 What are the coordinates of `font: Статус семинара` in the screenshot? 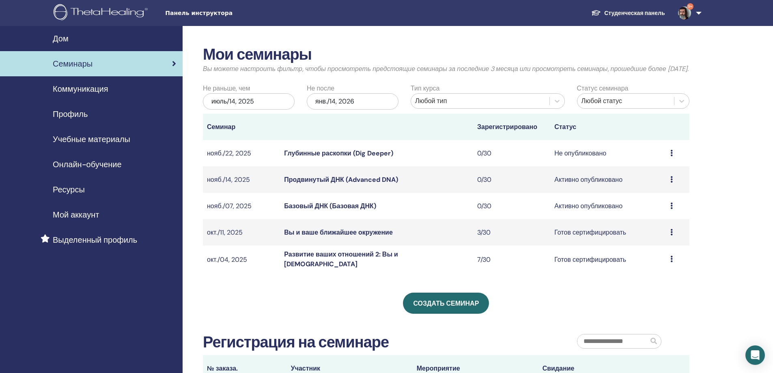 It's located at (602, 88).